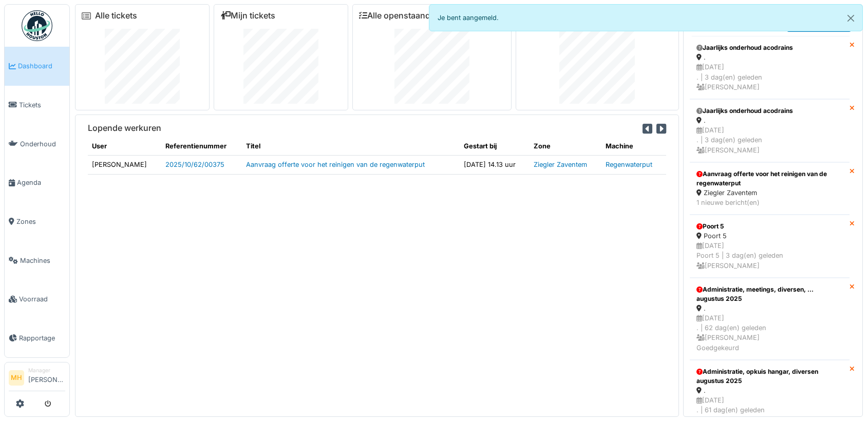 The height and width of the screenshot is (421, 868). Describe the element at coordinates (37, 183) in the screenshot. I see `a: Agenda` at that location.